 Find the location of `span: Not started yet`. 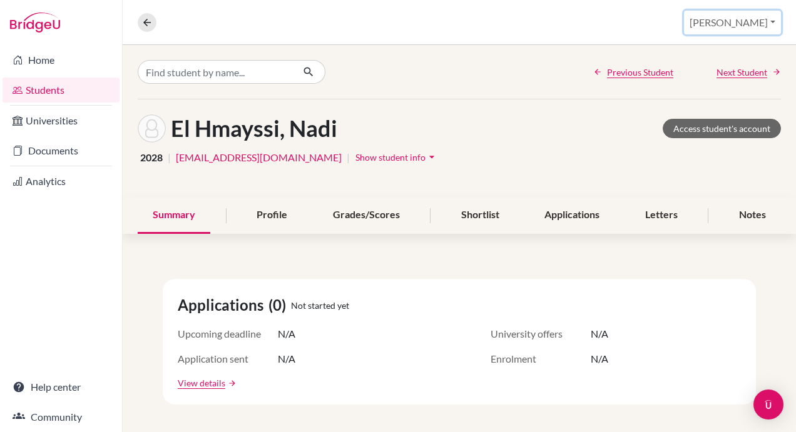

span: Not started yet is located at coordinates (320, 305).